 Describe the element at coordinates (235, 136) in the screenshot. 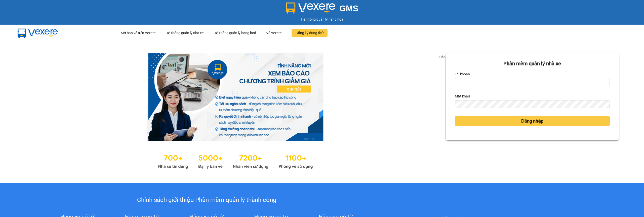

I see `li: slide item 2` at that location.